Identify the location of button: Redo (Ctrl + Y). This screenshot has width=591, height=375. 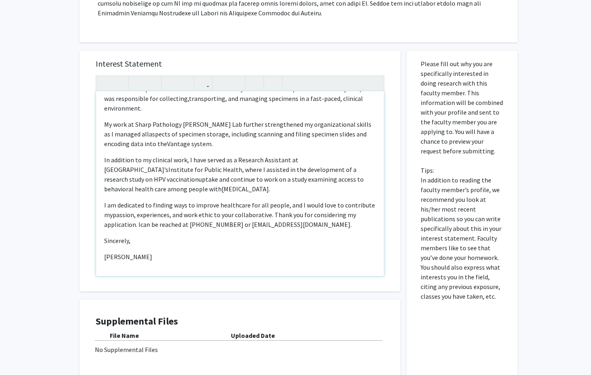
(119, 83).